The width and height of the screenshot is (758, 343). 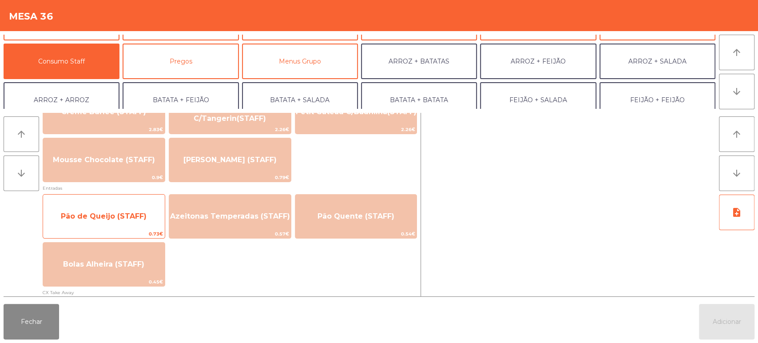 I want to click on span: Entradas, so click(x=230, y=188).